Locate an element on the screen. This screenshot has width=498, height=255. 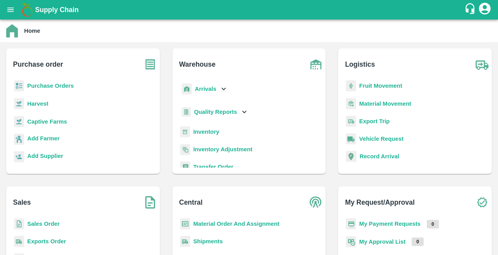
b: Vehicle Request is located at coordinates (382, 139).